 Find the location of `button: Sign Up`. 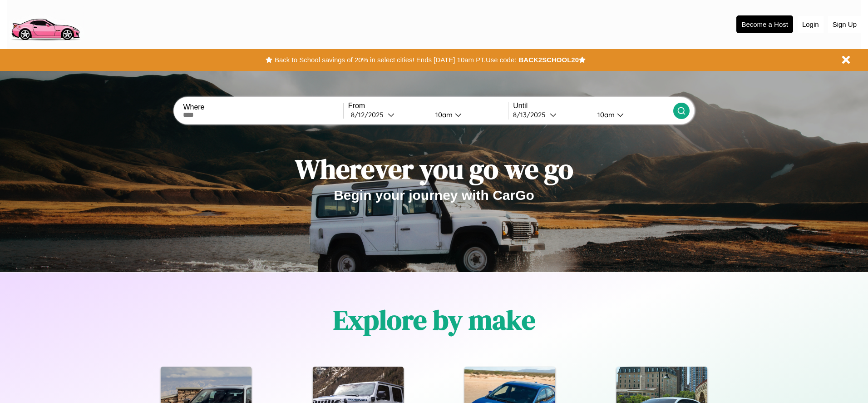

button: Sign Up is located at coordinates (844, 24).